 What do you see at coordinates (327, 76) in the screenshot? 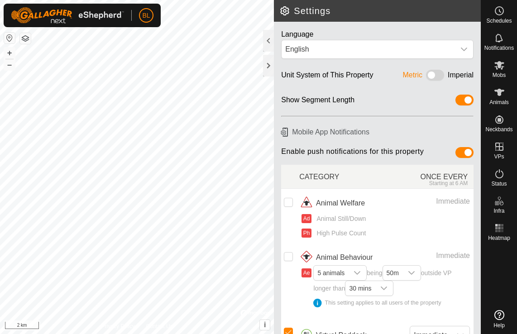
I see `div: Unit System of This Property` at bounding box center [327, 76].